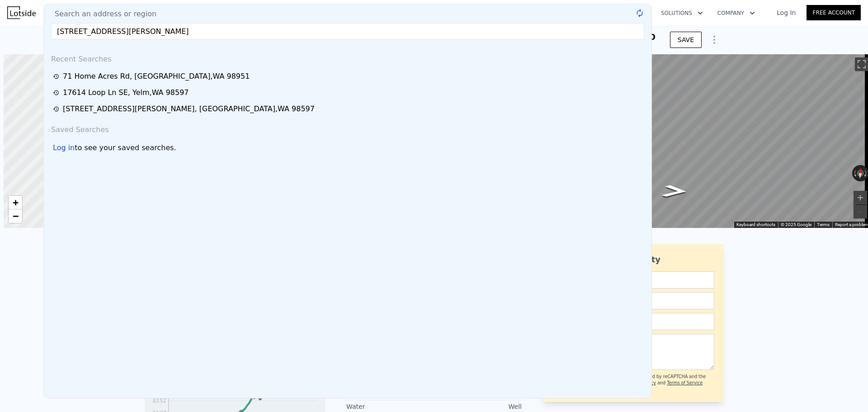 The height and width of the screenshot is (412, 868). I want to click on a: Terms of Service, so click(684, 382).